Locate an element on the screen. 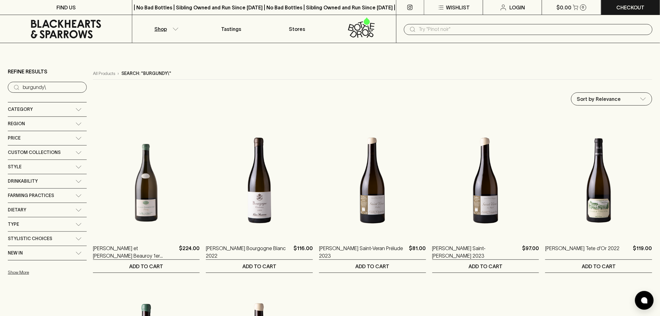 This screenshot has width=660, height=316. a: Tastings is located at coordinates (231, 29).